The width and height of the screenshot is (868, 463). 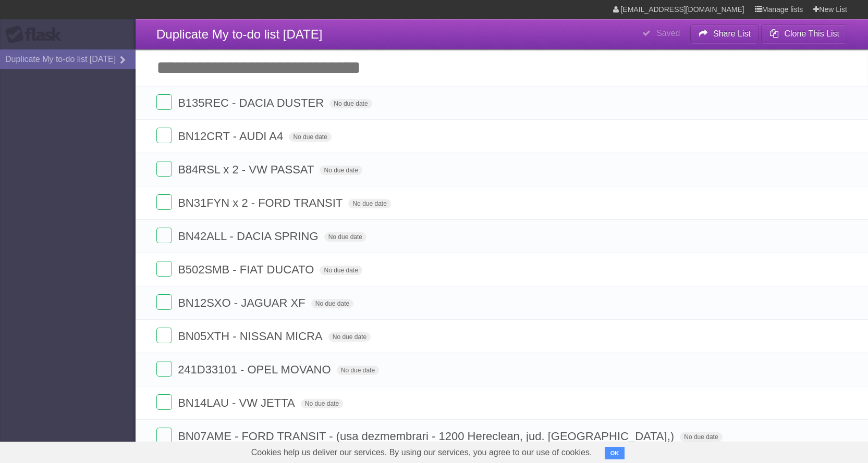 What do you see at coordinates (247, 170) in the screenshot?
I see `span: B84RSL x 2 - VW PASSAT` at bounding box center [247, 170].